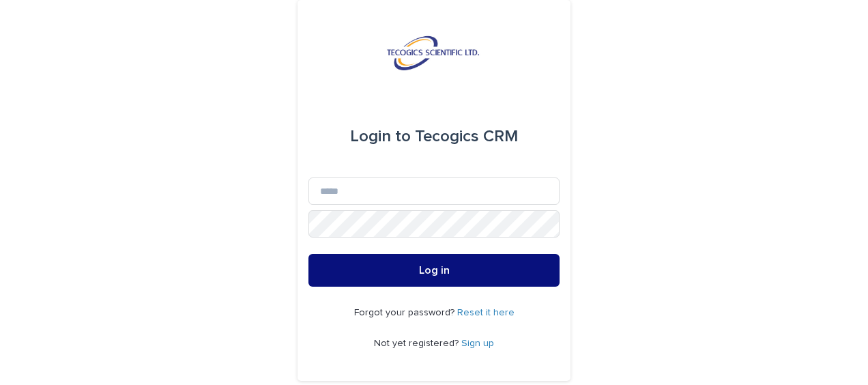  What do you see at coordinates (434, 270) in the screenshot?
I see `button: Log in` at bounding box center [434, 270].